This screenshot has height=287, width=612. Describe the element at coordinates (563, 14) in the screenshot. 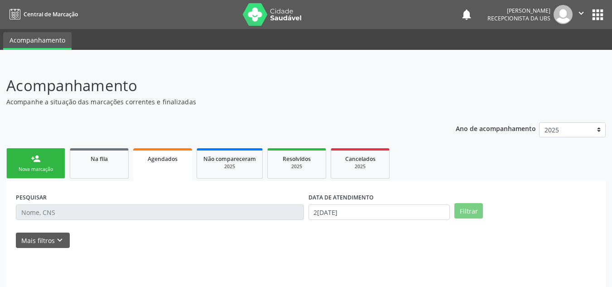

I see `img: img` at that location.